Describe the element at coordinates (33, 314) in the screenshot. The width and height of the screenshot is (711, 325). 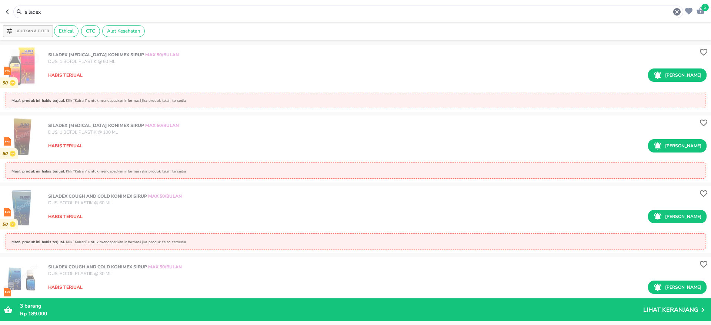
I see `span: Rp 189.000` at that location.